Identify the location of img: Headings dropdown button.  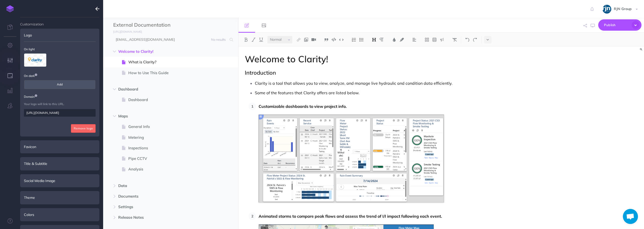
(374, 40).